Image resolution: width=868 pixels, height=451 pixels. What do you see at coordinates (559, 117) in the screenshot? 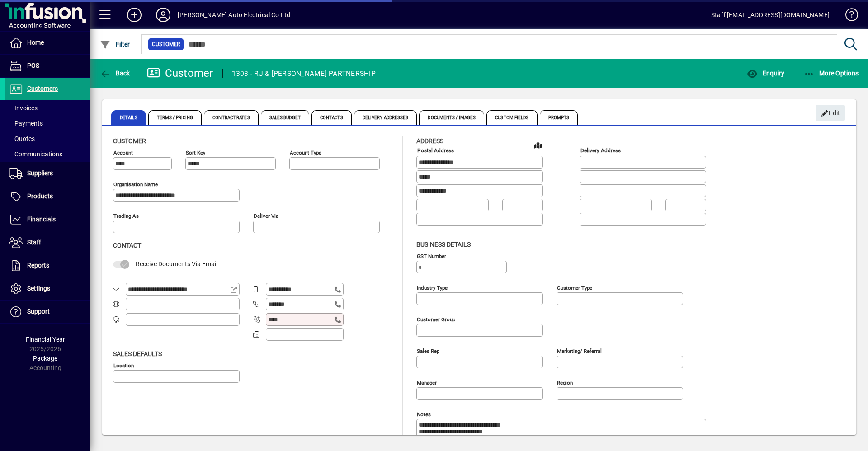
I see `span: Prompts` at bounding box center [559, 117].